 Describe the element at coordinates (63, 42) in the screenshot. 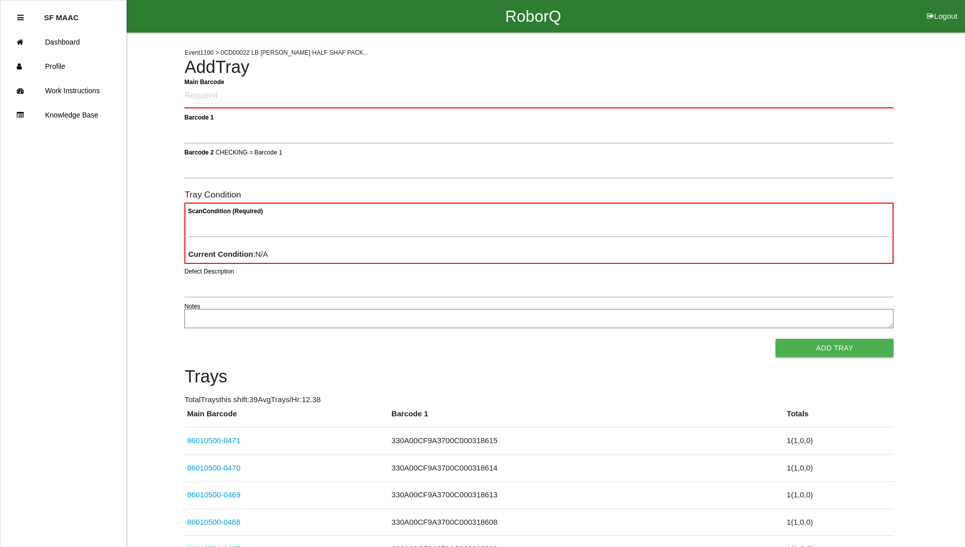

I see `a: Dashboard` at that location.